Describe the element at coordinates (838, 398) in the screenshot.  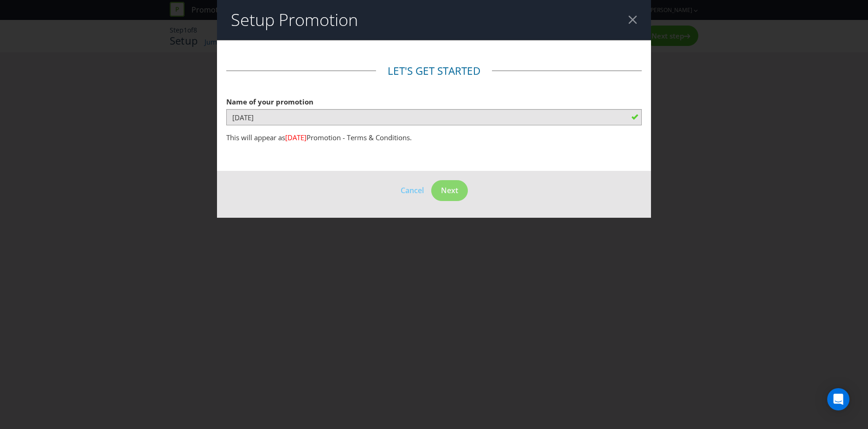
I see `div: Open Intercom Messenger` at that location.